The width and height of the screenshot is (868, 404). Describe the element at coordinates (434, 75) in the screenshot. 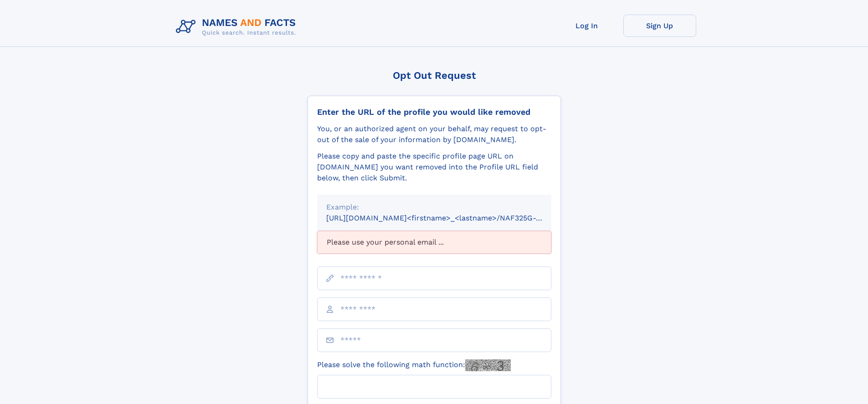

I see `div: Opt Out Request` at that location.